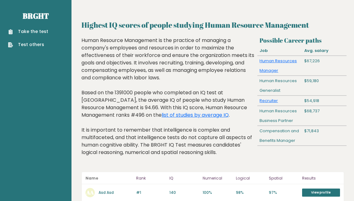  What do you see at coordinates (269, 100) in the screenshot?
I see `a: Recruiter` at bounding box center [269, 100].